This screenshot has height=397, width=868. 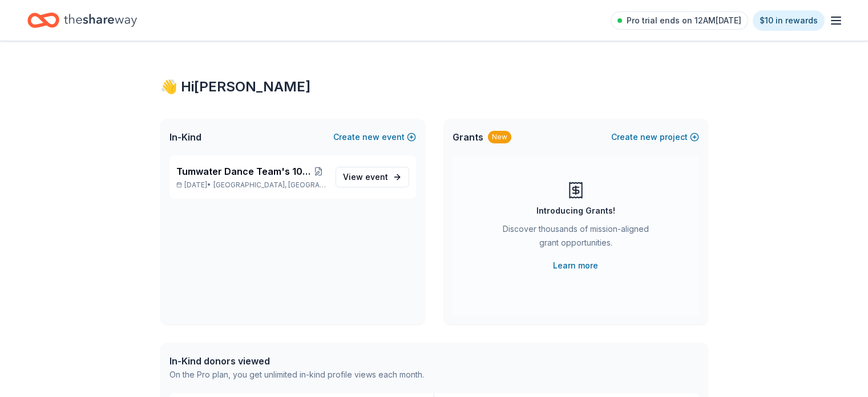 I want to click on div: New, so click(x=499, y=137).